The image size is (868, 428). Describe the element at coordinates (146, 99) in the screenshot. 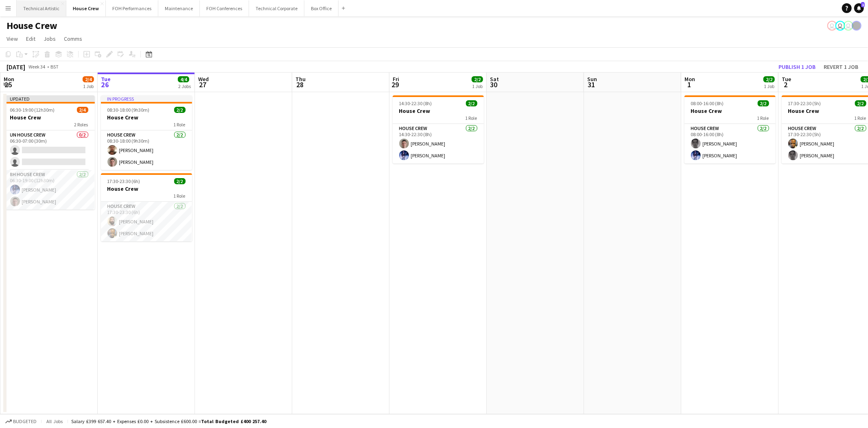

I see `div: In progress` at that location.